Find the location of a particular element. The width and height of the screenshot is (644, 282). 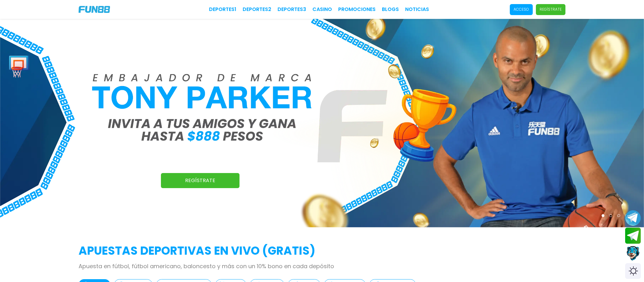

a: CASINO is located at coordinates (322, 9).